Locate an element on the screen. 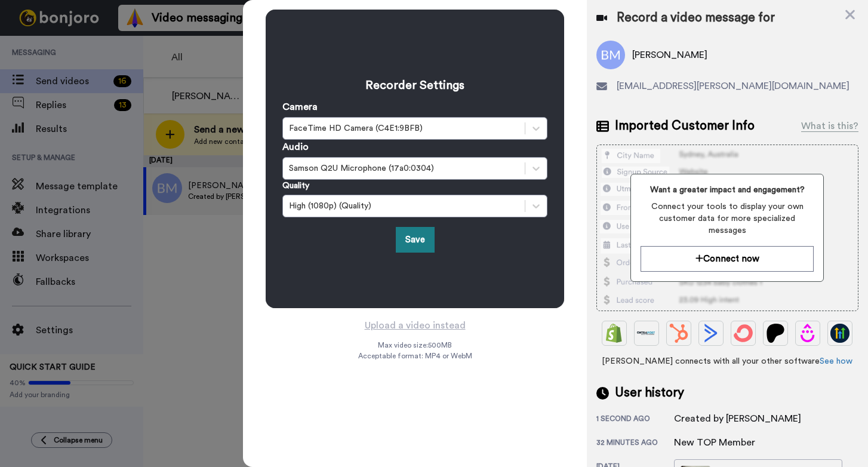 This screenshot has width=868, height=467. button: Save is located at coordinates (415, 240).